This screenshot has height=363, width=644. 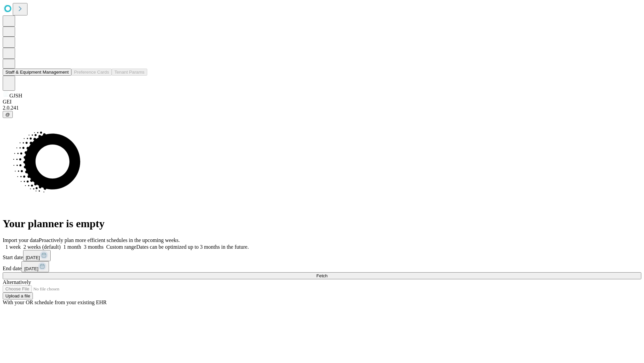 I want to click on span: 3 months, so click(x=94, y=246).